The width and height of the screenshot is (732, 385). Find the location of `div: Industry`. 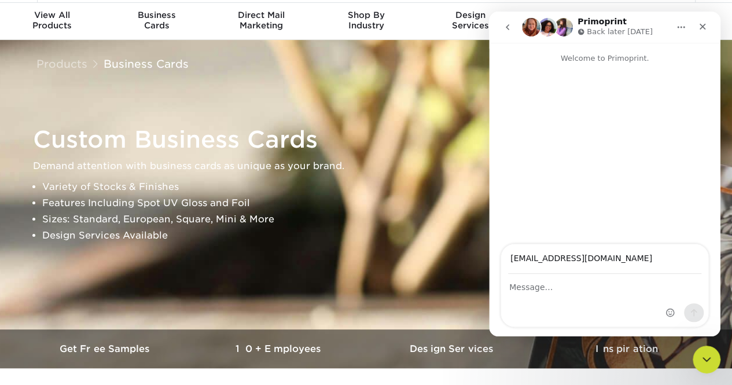

div: Industry is located at coordinates (366, 20).